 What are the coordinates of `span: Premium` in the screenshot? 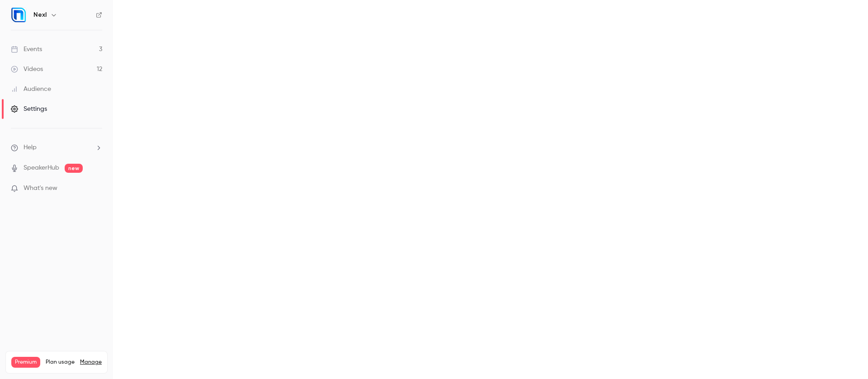 It's located at (26, 362).